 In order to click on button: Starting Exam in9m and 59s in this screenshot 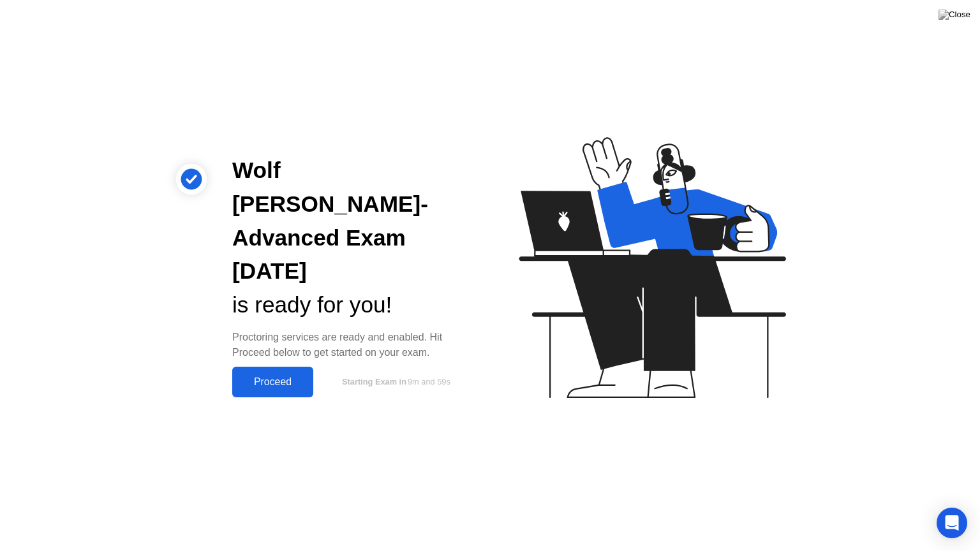, I will do `click(394, 381)`.